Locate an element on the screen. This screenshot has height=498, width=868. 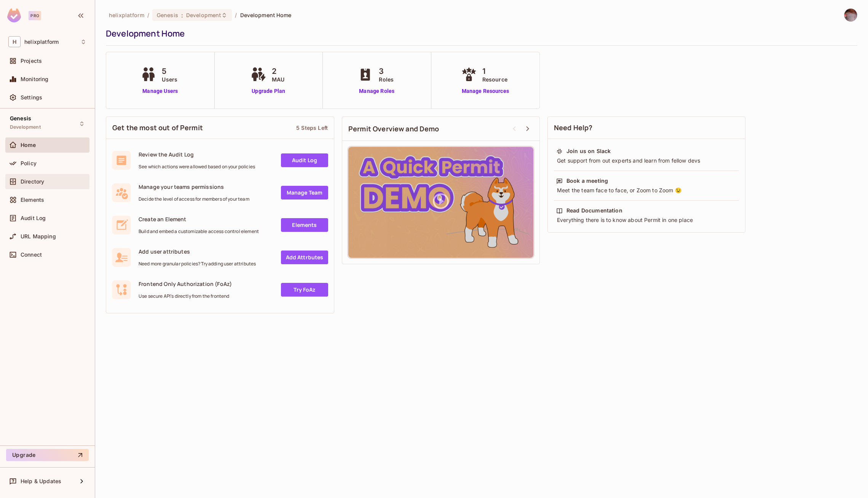
span: URL Mapping is located at coordinates (38, 236).